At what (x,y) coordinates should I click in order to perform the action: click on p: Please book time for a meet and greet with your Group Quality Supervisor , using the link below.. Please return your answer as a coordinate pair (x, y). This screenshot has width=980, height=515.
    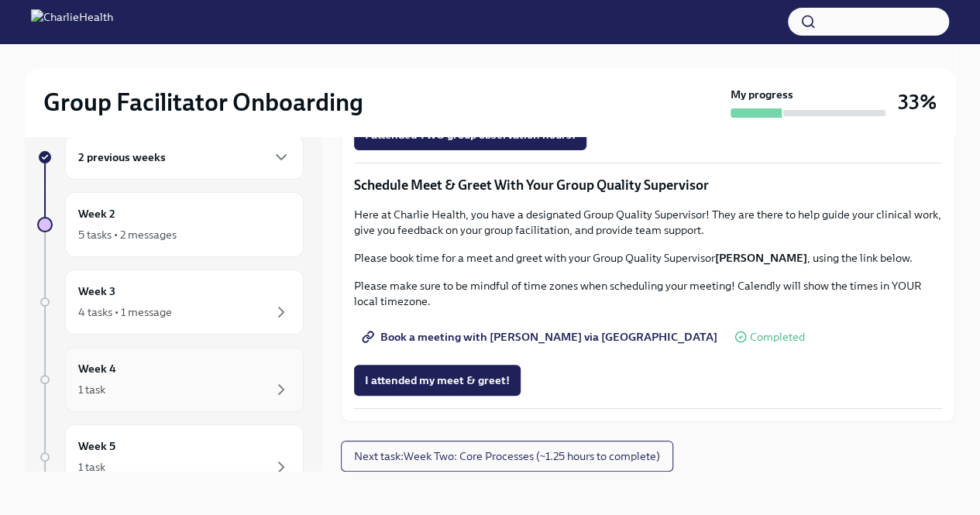
    Looking at the image, I should click on (648, 258).